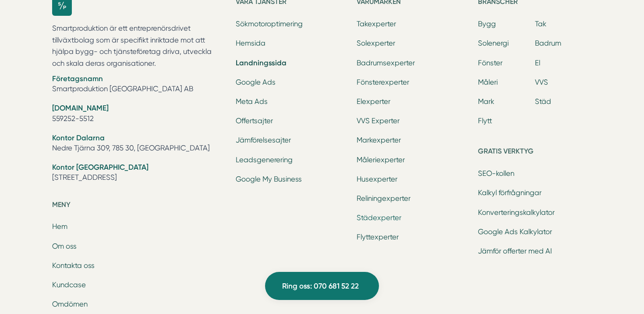 Image resolution: width=644 pixels, height=314 pixels. I want to click on a: Husexperter, so click(377, 179).